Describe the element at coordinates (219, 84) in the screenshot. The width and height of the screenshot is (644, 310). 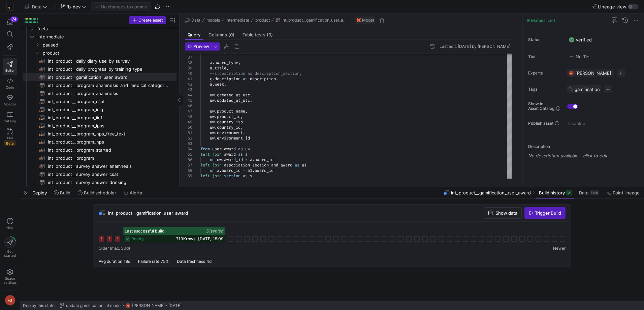
I see `span: week` at that location.